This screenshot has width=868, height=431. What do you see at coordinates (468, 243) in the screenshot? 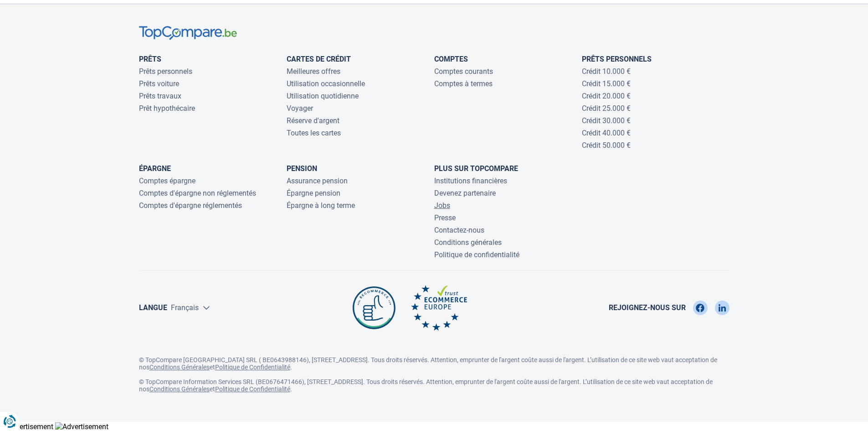
I see `a: Conditions générales` at bounding box center [468, 243].